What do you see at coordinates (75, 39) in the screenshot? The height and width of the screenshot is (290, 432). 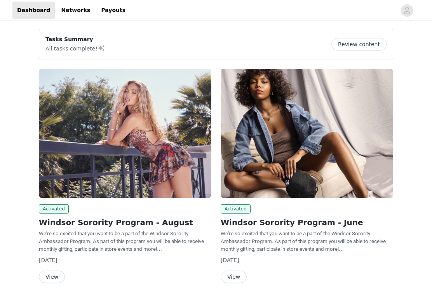 I see `p: Tasks Summary` at bounding box center [75, 39].